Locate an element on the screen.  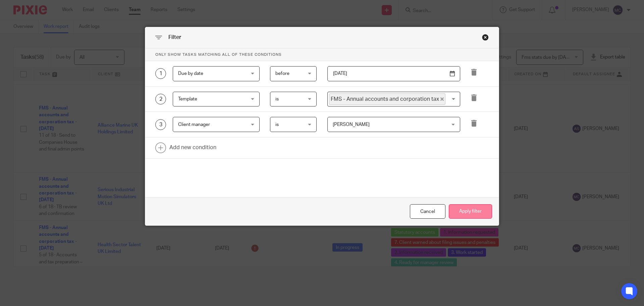
div: 2 is located at coordinates (161, 99).